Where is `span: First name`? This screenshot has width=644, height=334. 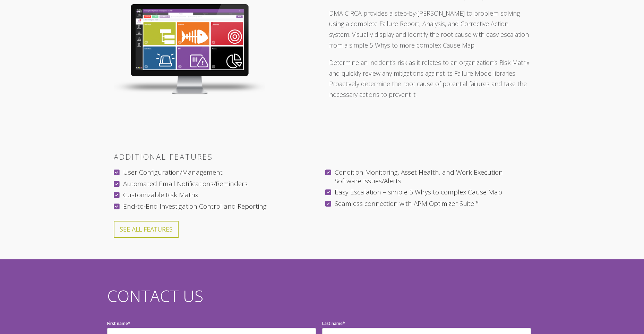
span: First name is located at coordinates (118, 323).